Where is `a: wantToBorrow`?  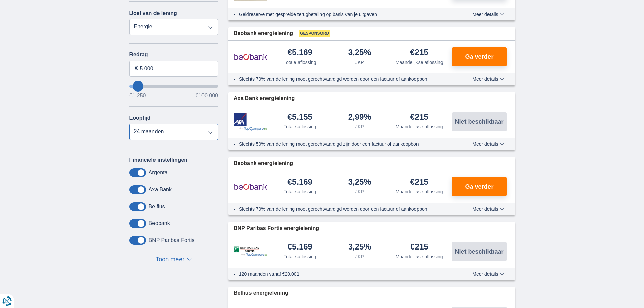
a: wantToBorrow is located at coordinates (174, 86).